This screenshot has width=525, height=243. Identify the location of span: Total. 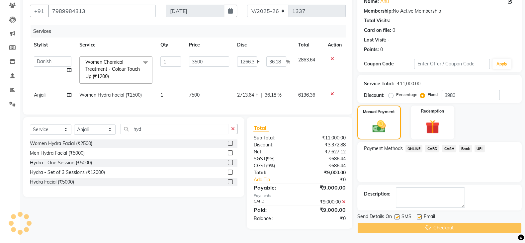
(261, 128).